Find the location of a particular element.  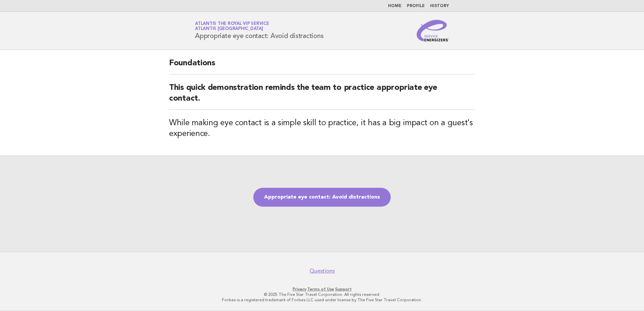

p: Forbes is a registered trademark of Forbes LLC used under license by The Five Star Travel Corpora... is located at coordinates (322, 300).